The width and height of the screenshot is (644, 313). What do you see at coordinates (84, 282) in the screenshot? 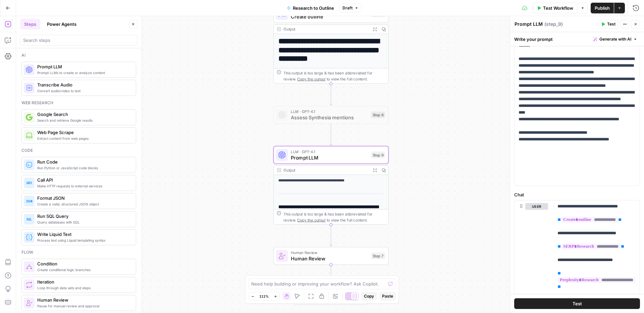
I see `span: Iteration` at bounding box center [84, 282].